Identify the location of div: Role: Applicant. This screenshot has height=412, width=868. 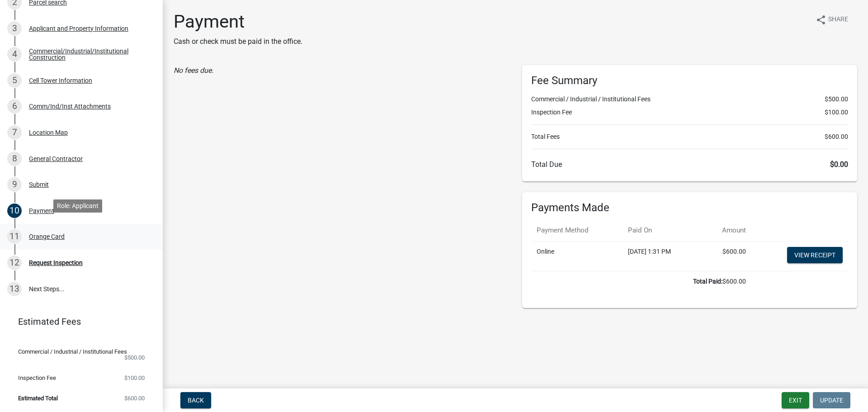
(78, 206).